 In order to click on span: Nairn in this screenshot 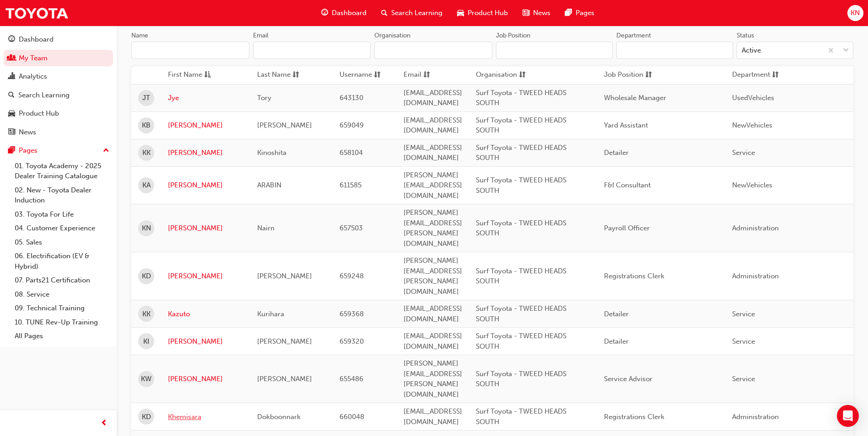, I will do `click(265, 228)`.